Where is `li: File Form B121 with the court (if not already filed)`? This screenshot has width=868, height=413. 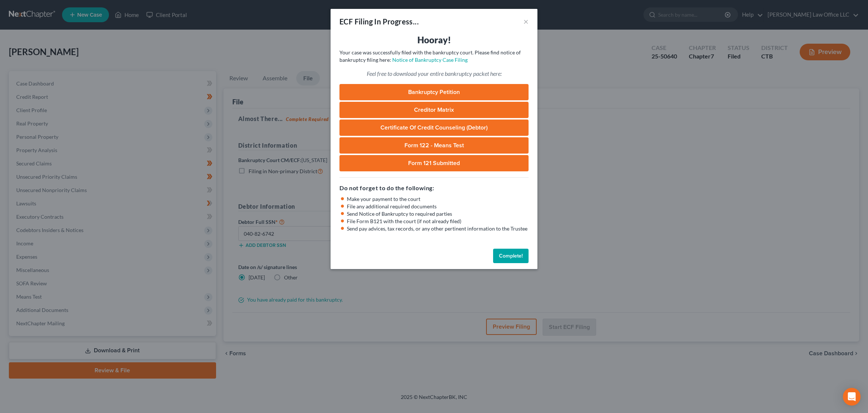 li: File Form B121 with the court (if not already filed) is located at coordinates (438, 221).